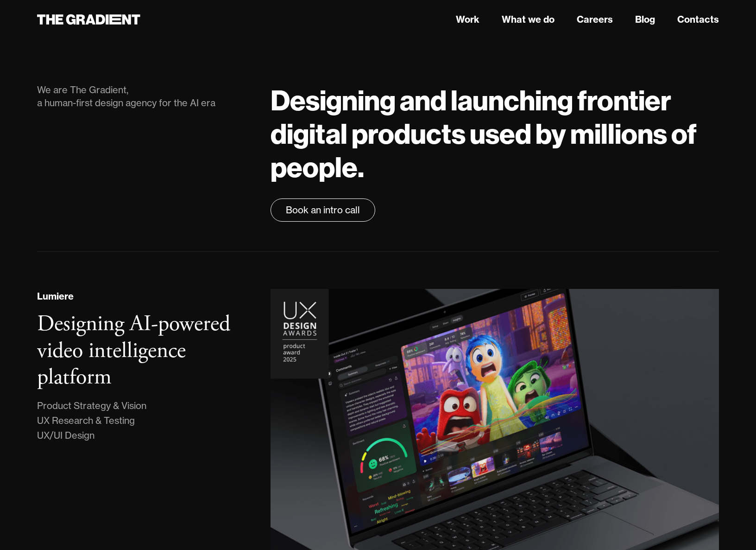  Describe the element at coordinates (645, 19) in the screenshot. I see `a: Blog` at that location.